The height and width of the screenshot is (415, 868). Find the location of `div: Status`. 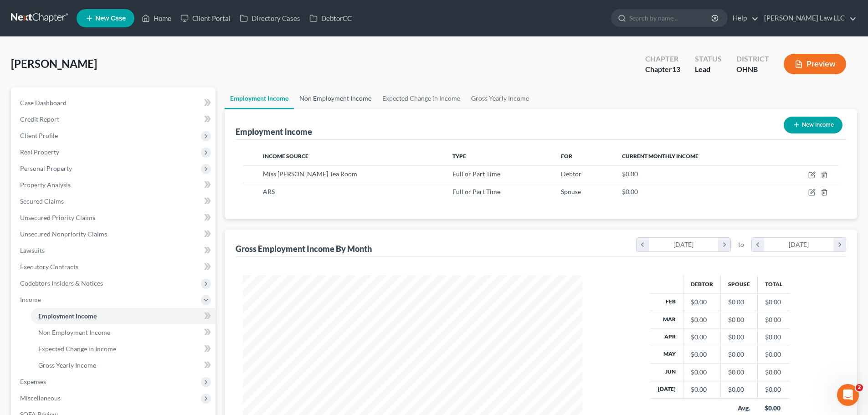

div: Status is located at coordinates (708, 59).